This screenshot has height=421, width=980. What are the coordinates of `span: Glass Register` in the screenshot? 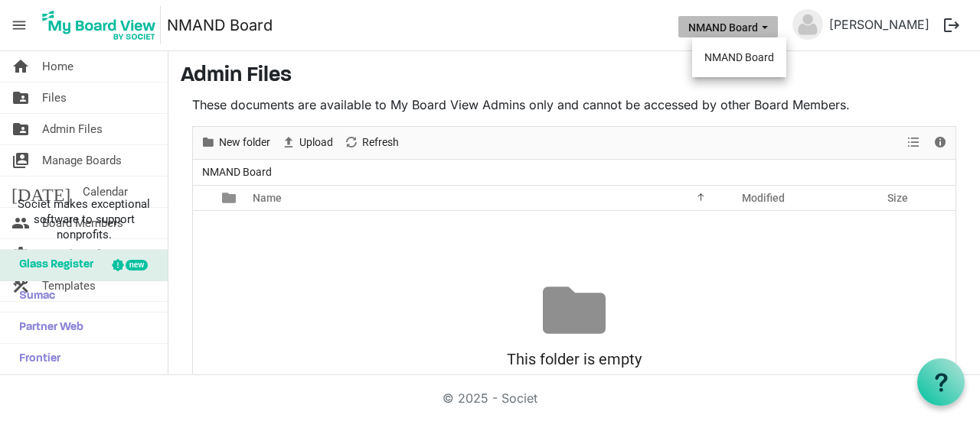 It's located at (52, 265).